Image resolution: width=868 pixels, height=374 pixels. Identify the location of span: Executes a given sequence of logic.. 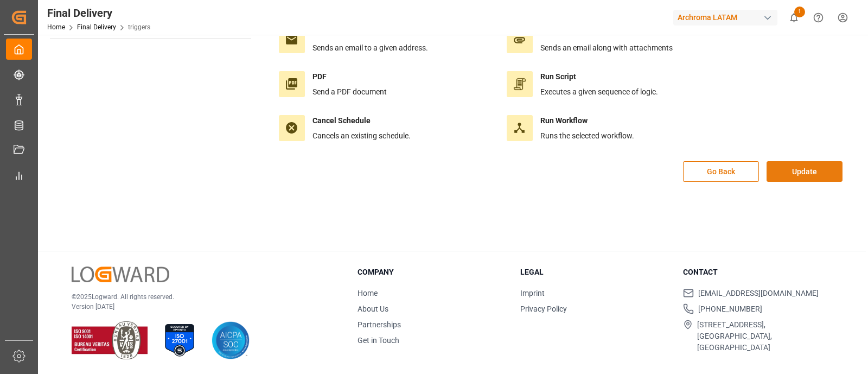
(599, 91).